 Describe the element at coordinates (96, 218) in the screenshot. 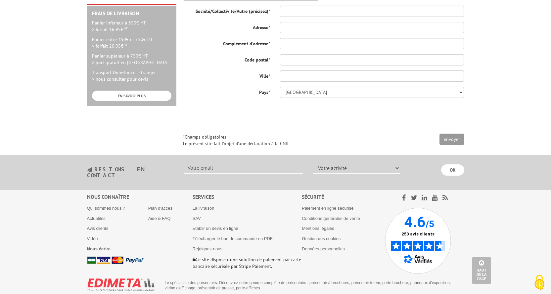

I see `a: Actualités` at that location.